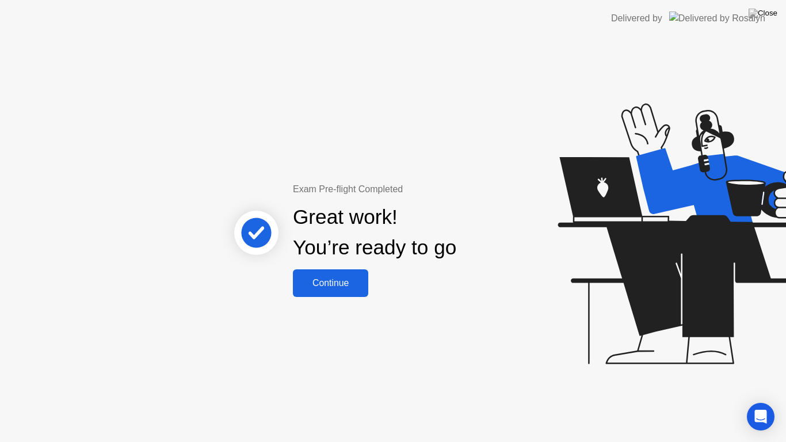 The height and width of the screenshot is (442, 786). I want to click on div: Exam Pre-flight Completed, so click(411, 189).